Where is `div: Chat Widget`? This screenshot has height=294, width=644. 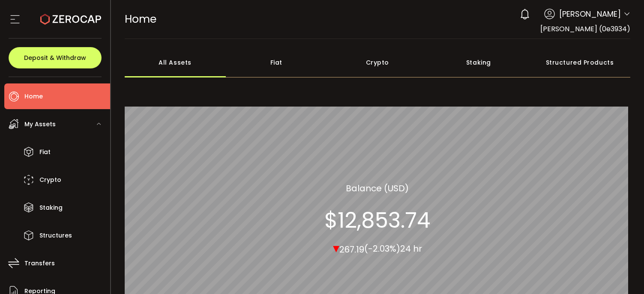
div: Chat Widget is located at coordinates (622, 273).